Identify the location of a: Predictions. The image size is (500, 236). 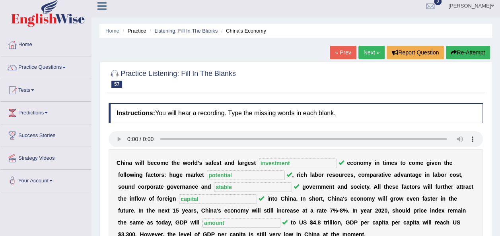
(46, 112).